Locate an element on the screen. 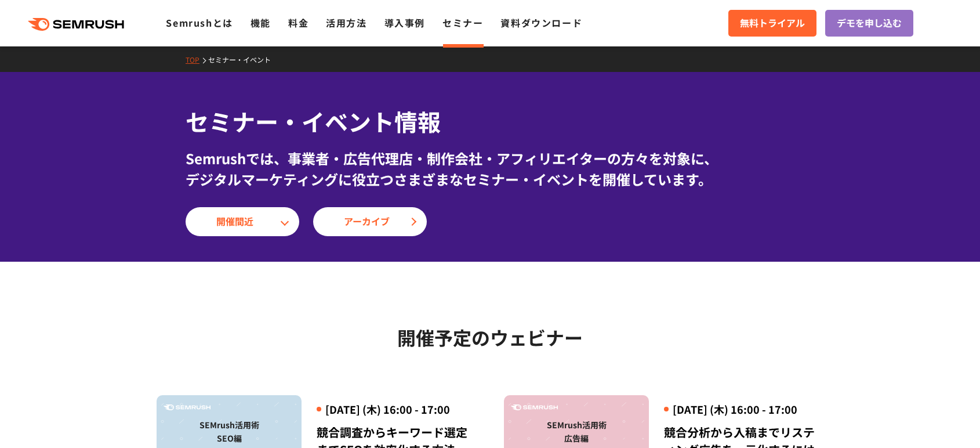 The height and width of the screenshot is (448, 980). span: アーカイブ is located at coordinates (370, 222).